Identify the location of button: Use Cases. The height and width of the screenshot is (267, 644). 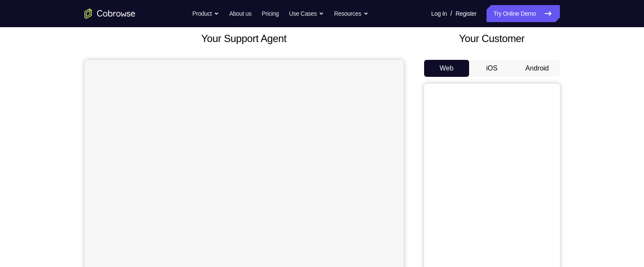
(306, 13).